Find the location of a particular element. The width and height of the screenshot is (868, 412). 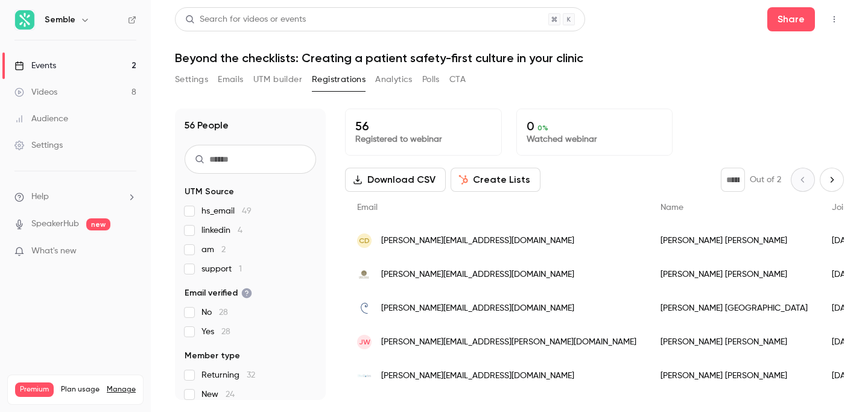

span: Premium is located at coordinates (35, 390).